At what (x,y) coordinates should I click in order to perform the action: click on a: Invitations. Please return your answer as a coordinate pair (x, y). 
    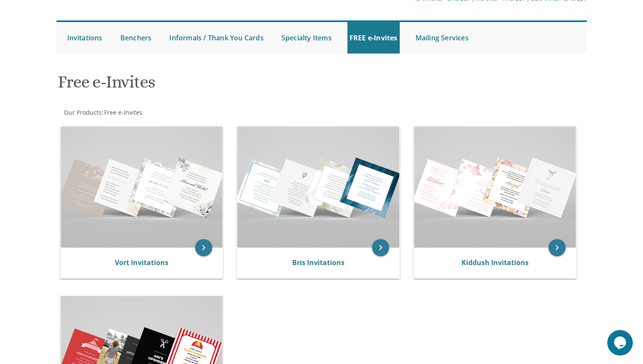
    Looking at the image, I should click on (85, 38).